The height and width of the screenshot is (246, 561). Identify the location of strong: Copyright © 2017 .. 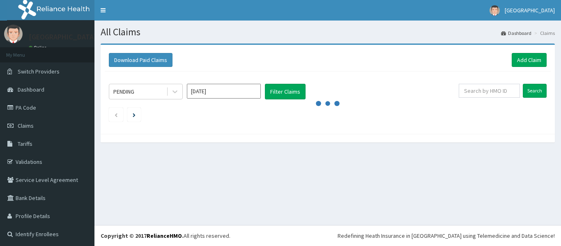
(142, 236).